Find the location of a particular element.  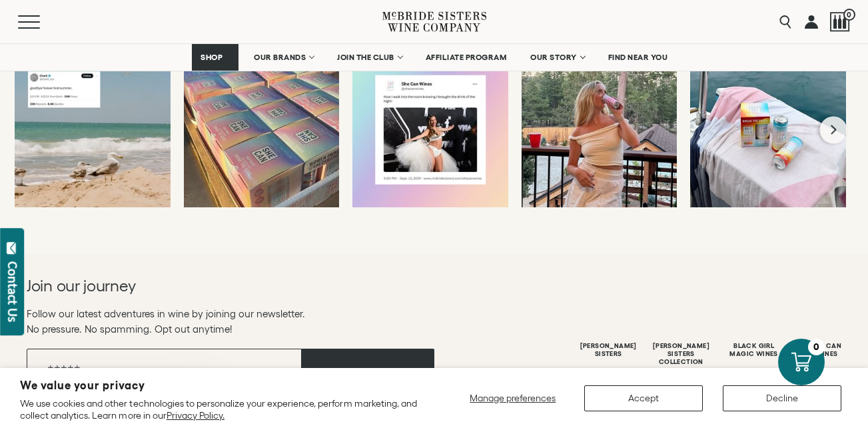

button: Next slide is located at coordinates (833, 129).